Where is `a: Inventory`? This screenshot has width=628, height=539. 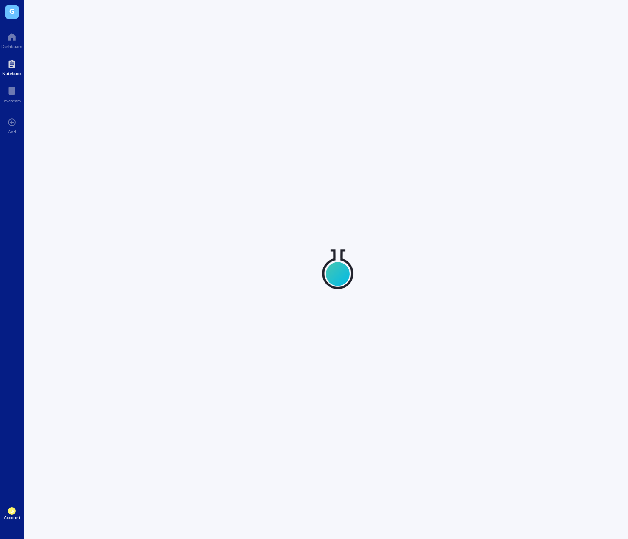
a: Inventory is located at coordinates (12, 94).